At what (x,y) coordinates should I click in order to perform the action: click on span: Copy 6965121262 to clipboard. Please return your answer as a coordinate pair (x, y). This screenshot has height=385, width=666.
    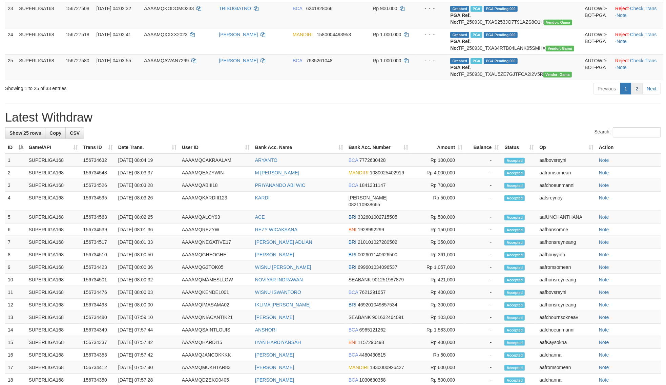
    Looking at the image, I should click on (372, 330).